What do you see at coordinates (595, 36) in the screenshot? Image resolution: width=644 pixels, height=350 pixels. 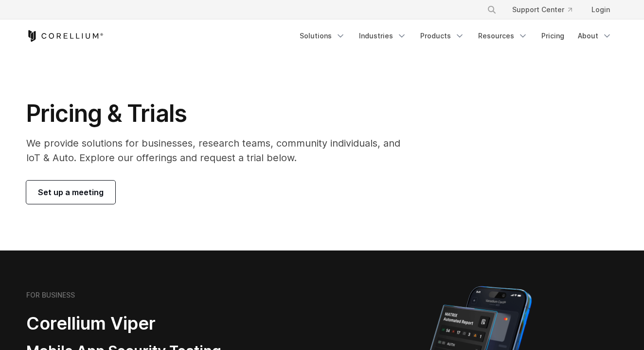 I see `a: About` at bounding box center [595, 36].